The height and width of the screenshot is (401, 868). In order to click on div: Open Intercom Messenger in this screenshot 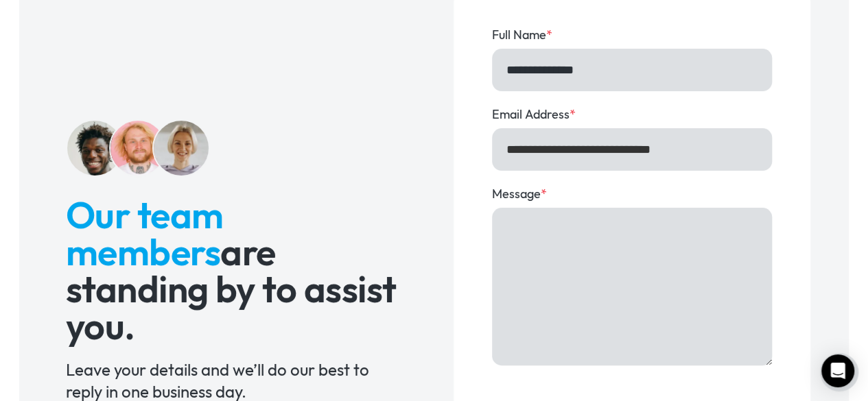, I will do `click(838, 371)`.